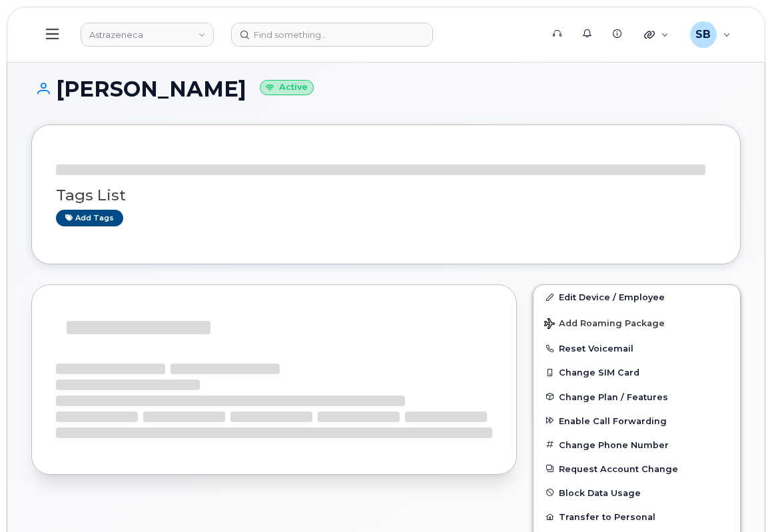 This screenshot has height=532, width=772. What do you see at coordinates (637, 372) in the screenshot?
I see `button: Change SIM Card` at bounding box center [637, 372].